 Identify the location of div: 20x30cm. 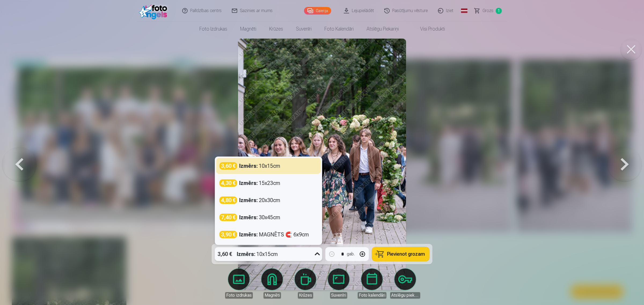
(260, 200).